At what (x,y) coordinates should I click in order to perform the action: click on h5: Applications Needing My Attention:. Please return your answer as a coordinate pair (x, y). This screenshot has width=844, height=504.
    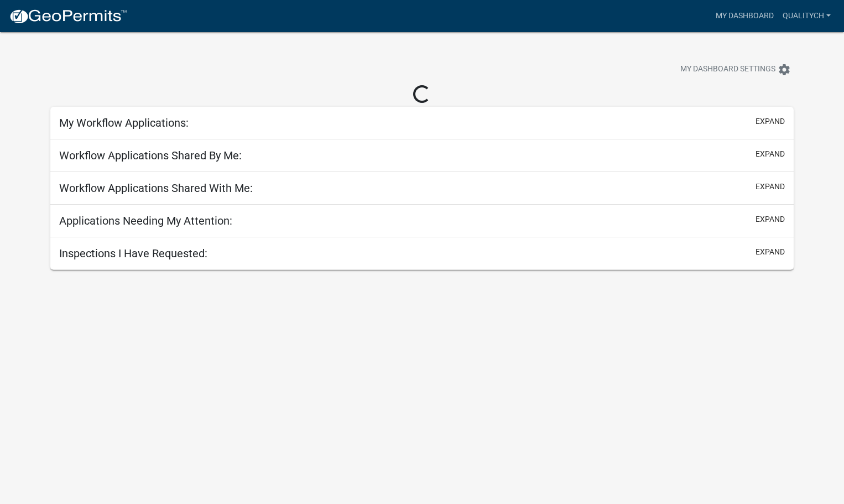
    Looking at the image, I should click on (145, 220).